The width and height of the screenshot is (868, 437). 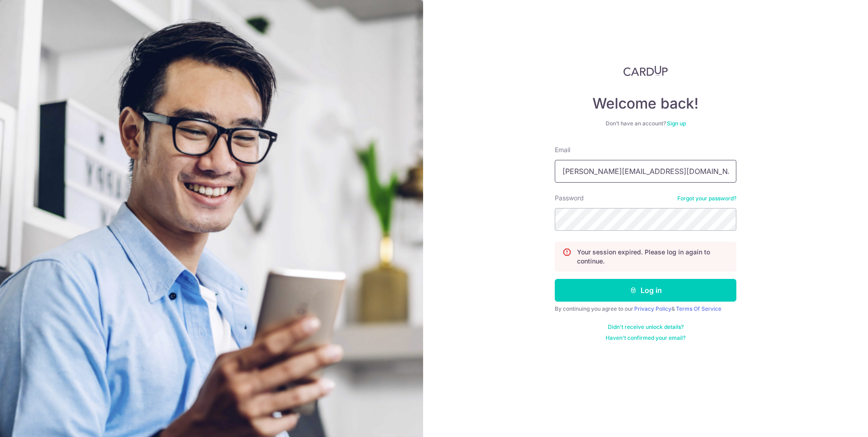 I want to click on a: Didn't receive unlock details?, so click(x=646, y=327).